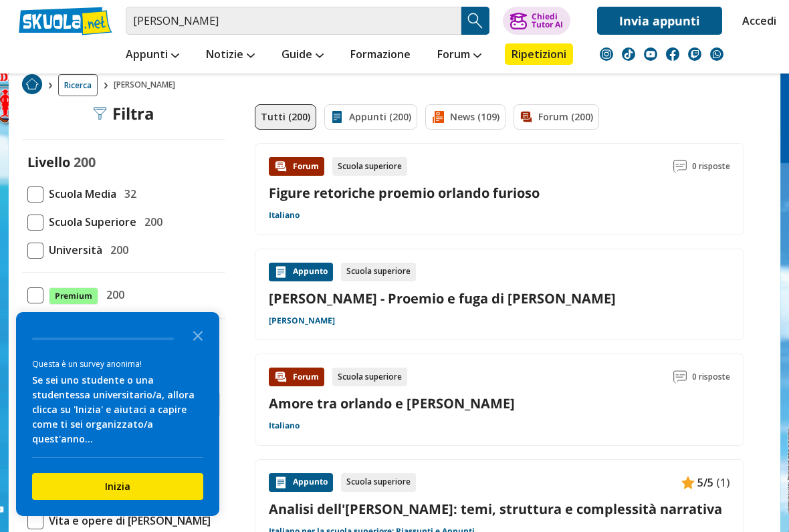 Image resolution: width=789 pixels, height=532 pixels. What do you see at coordinates (756, 21) in the screenshot?
I see `a: Accedi` at bounding box center [756, 21].